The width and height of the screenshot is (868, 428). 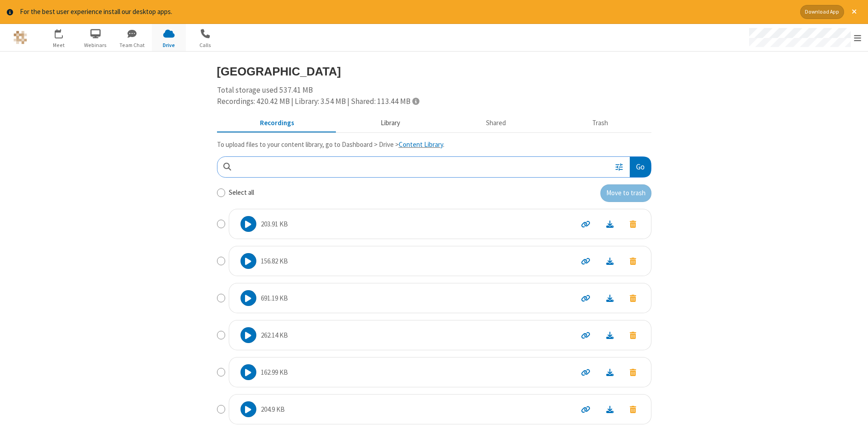 I want to click on span: Totals displayed include files that have been moved to the trash., so click(x=415, y=101).